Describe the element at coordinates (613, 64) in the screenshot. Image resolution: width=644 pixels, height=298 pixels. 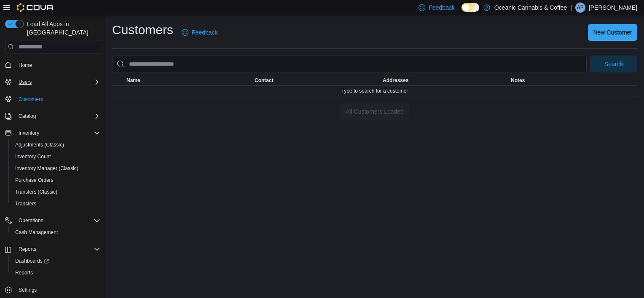
I see `span: Search` at that location.